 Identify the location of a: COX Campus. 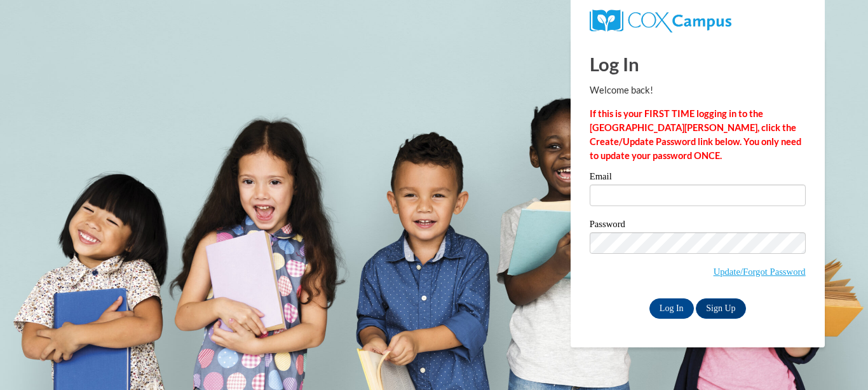
(660, 20).